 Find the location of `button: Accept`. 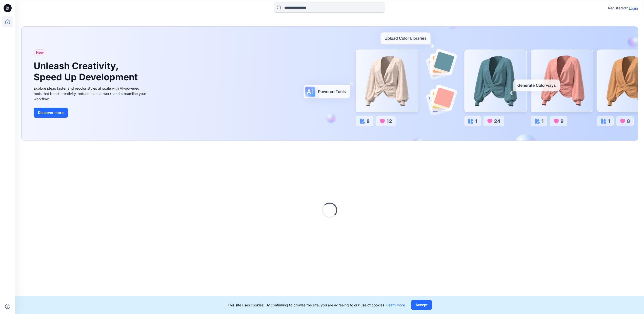

button: Accept is located at coordinates (422, 305).